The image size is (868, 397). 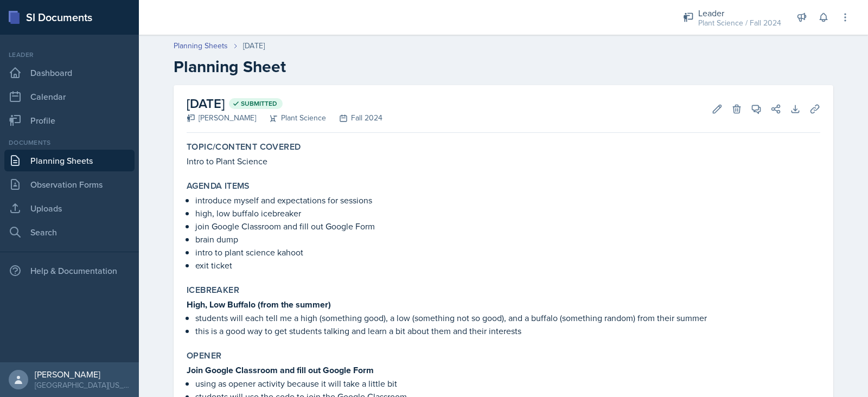 I want to click on a: Observation Forms, so click(x=70, y=185).